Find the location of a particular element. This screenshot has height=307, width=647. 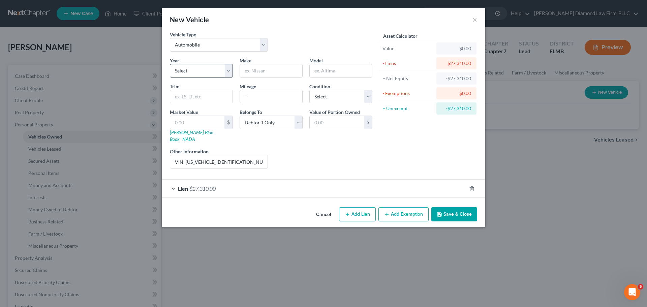

div: = Net Equity is located at coordinates (408, 78).